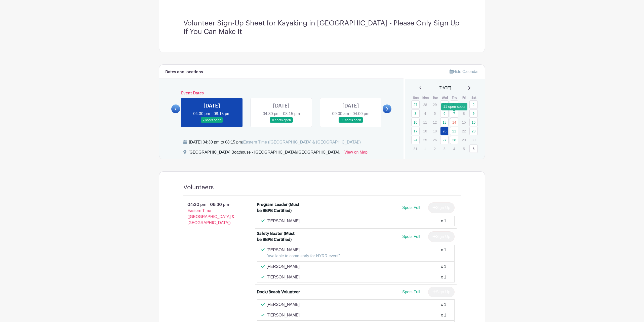 The height and width of the screenshot is (322, 644). I want to click on p: "available to come early for NYRR event", so click(303, 256).